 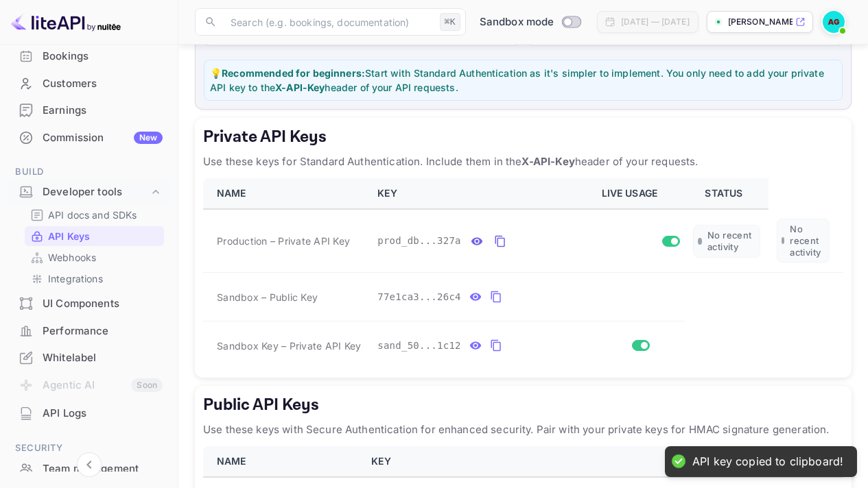 What do you see at coordinates (89, 303) in the screenshot?
I see `a: UI Components` at bounding box center [89, 303].